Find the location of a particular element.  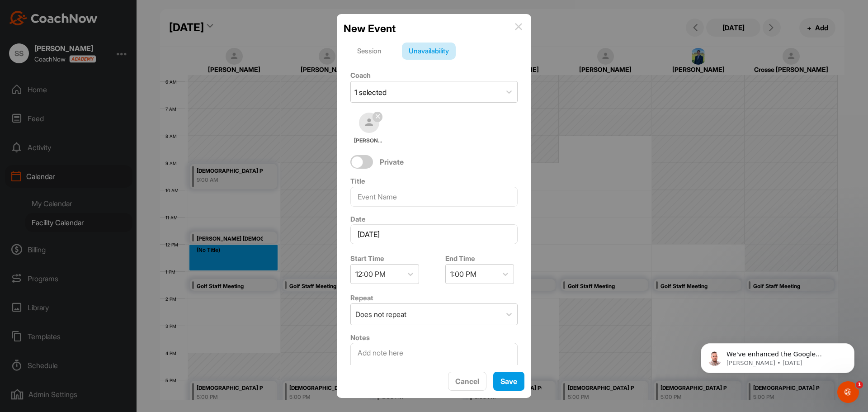

label: Repeat is located at coordinates (362, 298).